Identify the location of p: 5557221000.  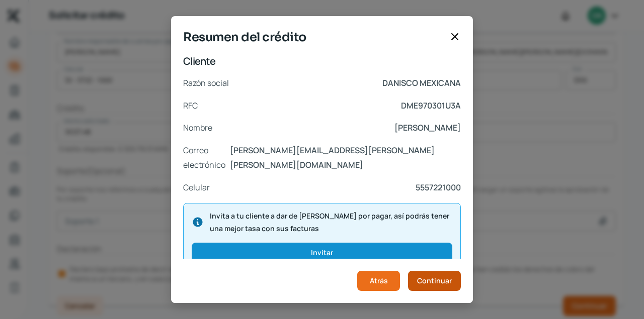
(438, 188).